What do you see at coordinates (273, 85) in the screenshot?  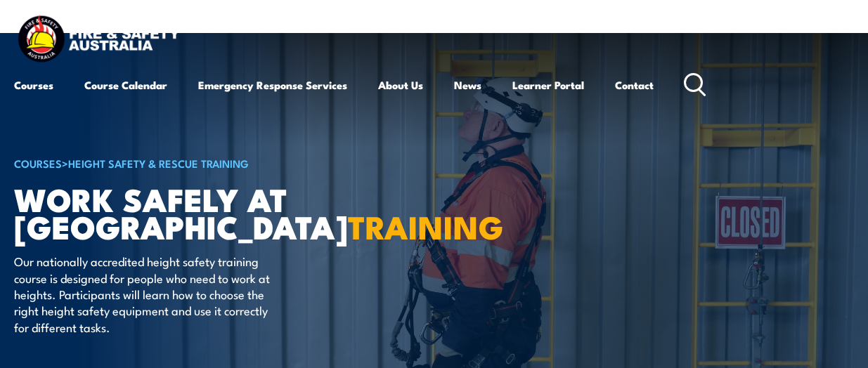 I see `a: Emergency Response Services` at bounding box center [273, 85].